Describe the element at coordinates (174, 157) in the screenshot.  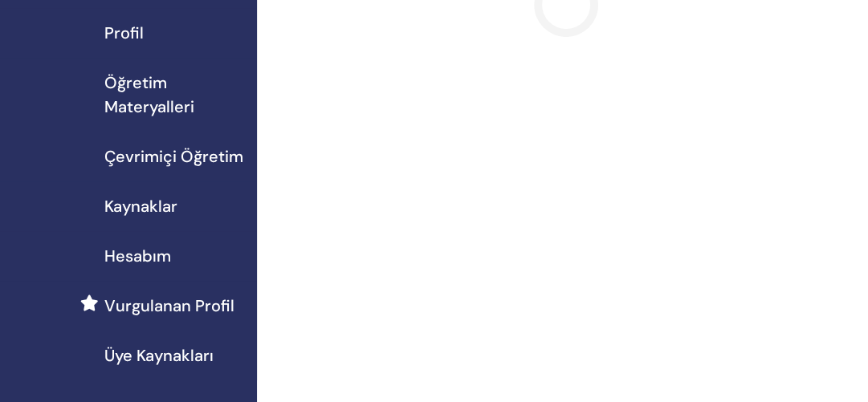
I see `span: Çevrimiçi Öğretim` at that location.